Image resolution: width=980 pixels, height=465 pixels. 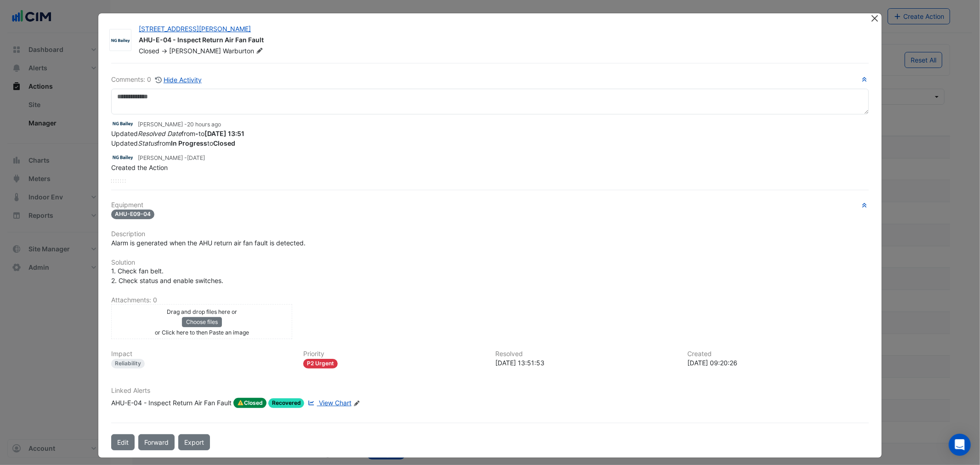 What do you see at coordinates (202, 322) in the screenshot?
I see `button: Choose files` at bounding box center [202, 322].